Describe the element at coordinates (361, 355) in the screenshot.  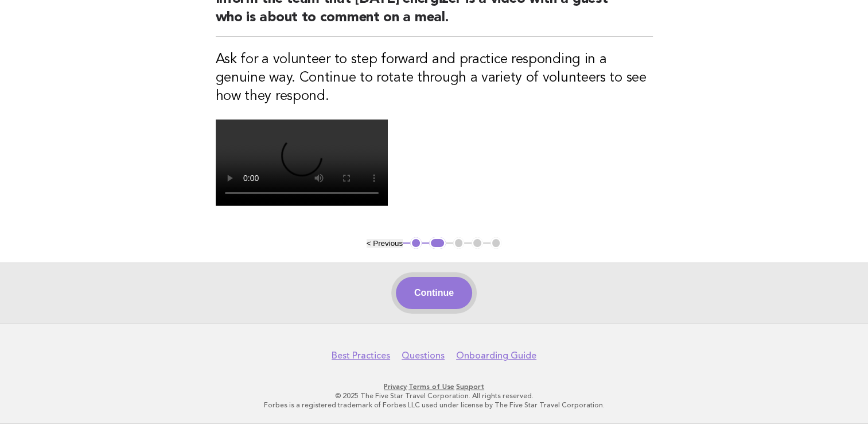
I see `a: Best Practices` at that location.